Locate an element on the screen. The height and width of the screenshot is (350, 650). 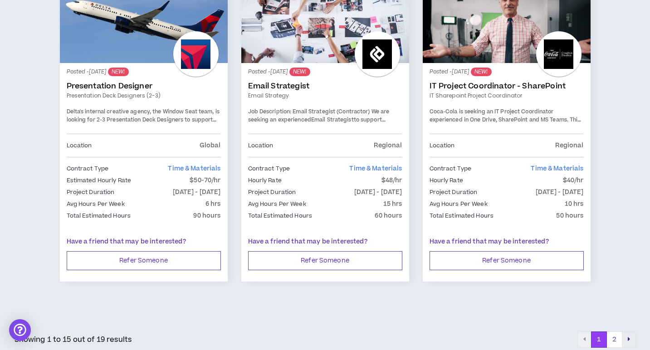
a: Email Strategist is located at coordinates (325, 86).